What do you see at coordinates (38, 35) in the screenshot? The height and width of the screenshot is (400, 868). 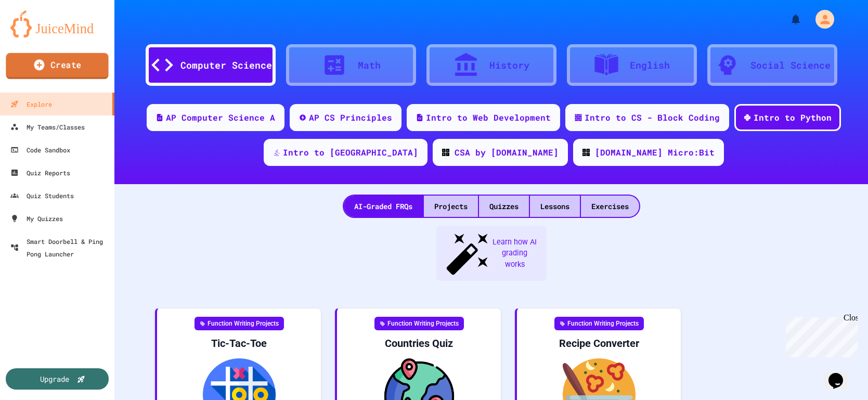 I see `div: Chat with us now!Close` at bounding box center [38, 35].